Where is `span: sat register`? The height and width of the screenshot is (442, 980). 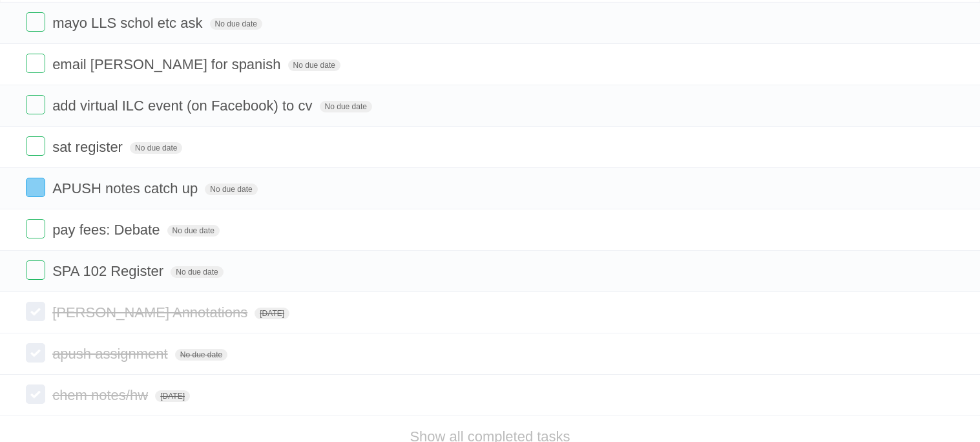
span: sat register is located at coordinates (89, 147).